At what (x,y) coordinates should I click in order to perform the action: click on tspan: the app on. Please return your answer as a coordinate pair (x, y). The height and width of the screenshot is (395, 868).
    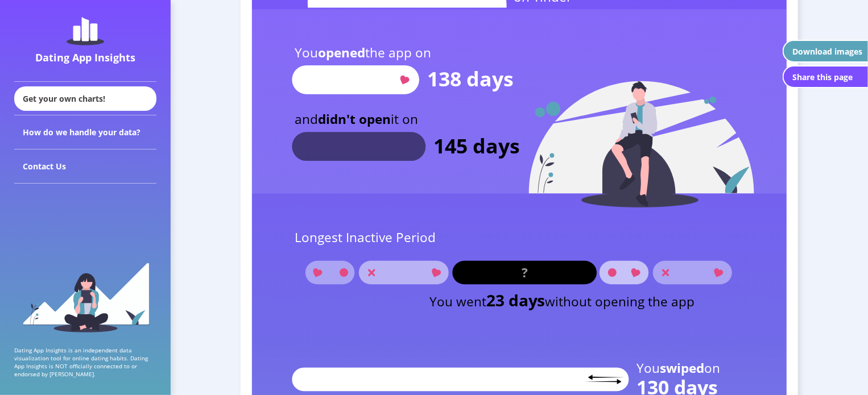
    Looking at the image, I should click on (398, 52).